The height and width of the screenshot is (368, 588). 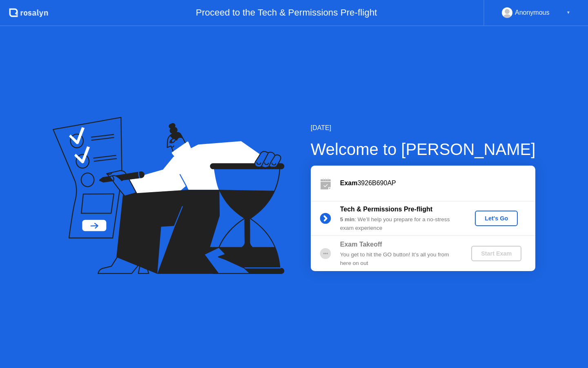 I want to click on div: Start Exam, so click(x=496, y=253).